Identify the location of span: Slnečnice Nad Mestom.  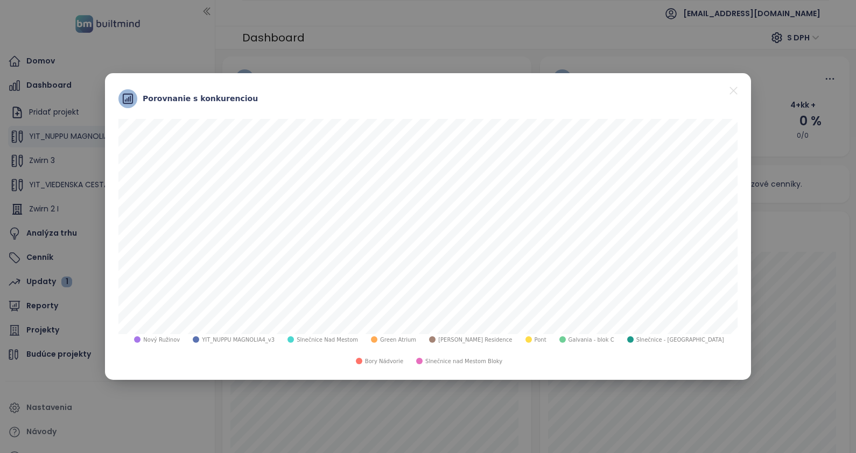
(327, 340).